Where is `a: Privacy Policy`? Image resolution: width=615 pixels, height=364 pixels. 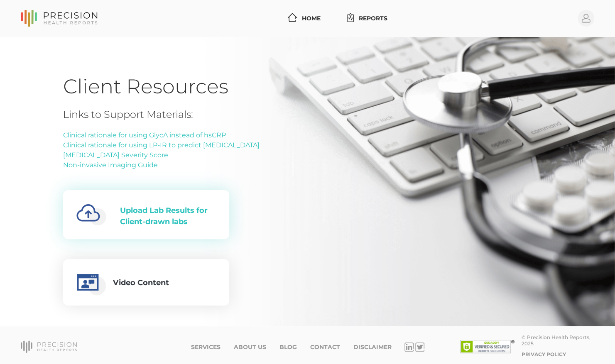
a: Privacy Policy is located at coordinates (543, 354).